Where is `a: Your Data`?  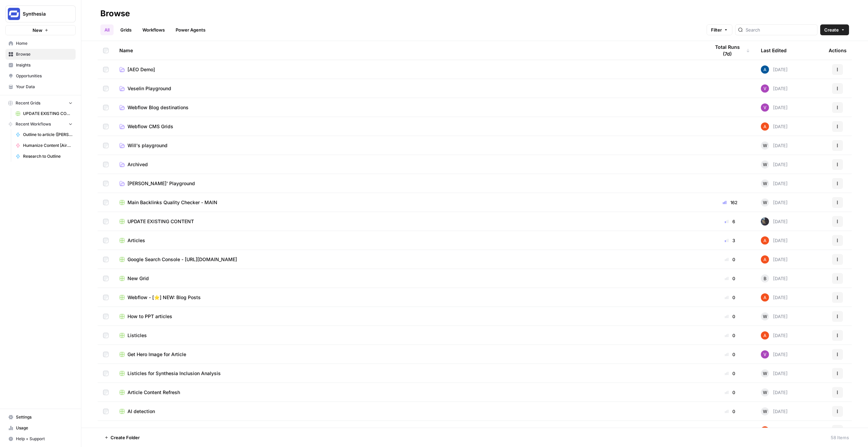
a: Your Data is located at coordinates (40, 86).